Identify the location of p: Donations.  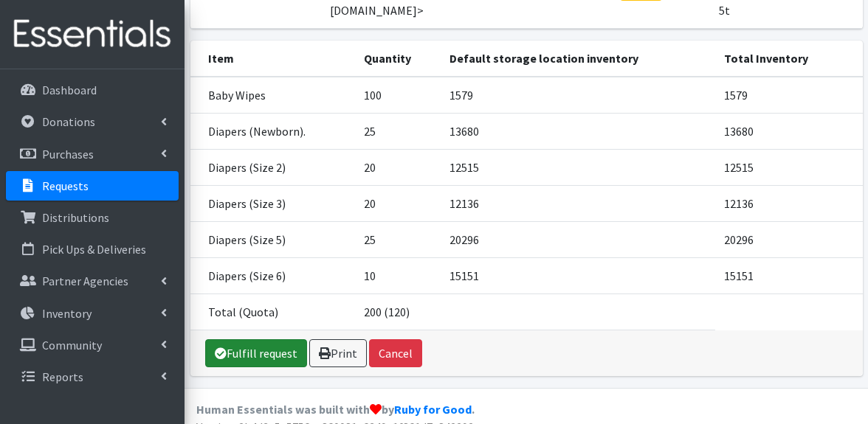
(69, 122).